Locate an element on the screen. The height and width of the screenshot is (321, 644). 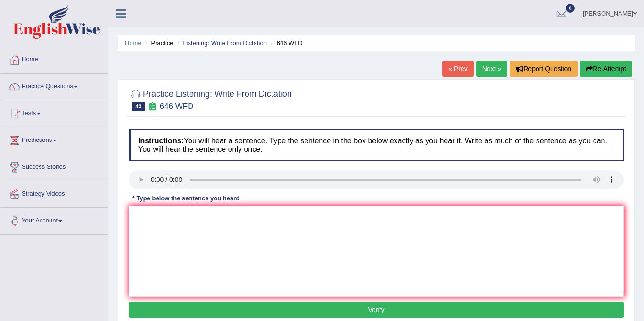
a: Practice Questions is located at coordinates (54, 85).